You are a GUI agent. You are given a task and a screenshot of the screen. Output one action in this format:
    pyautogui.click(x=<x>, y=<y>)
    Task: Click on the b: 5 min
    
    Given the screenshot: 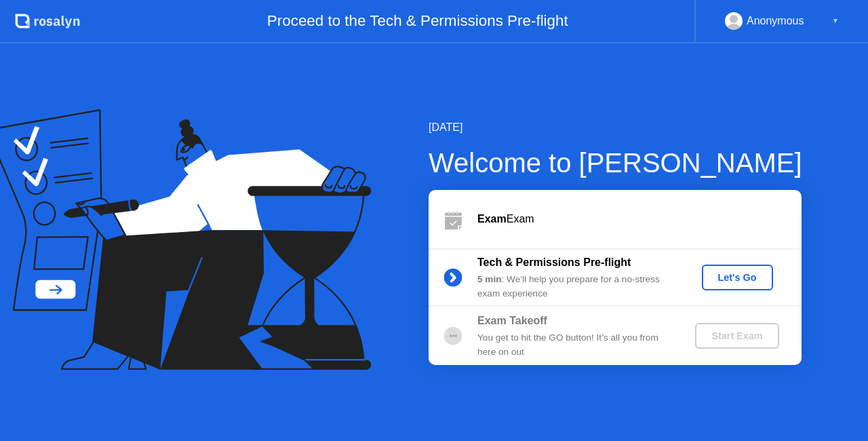 What is the action you would take?
    pyautogui.click(x=490, y=279)
    